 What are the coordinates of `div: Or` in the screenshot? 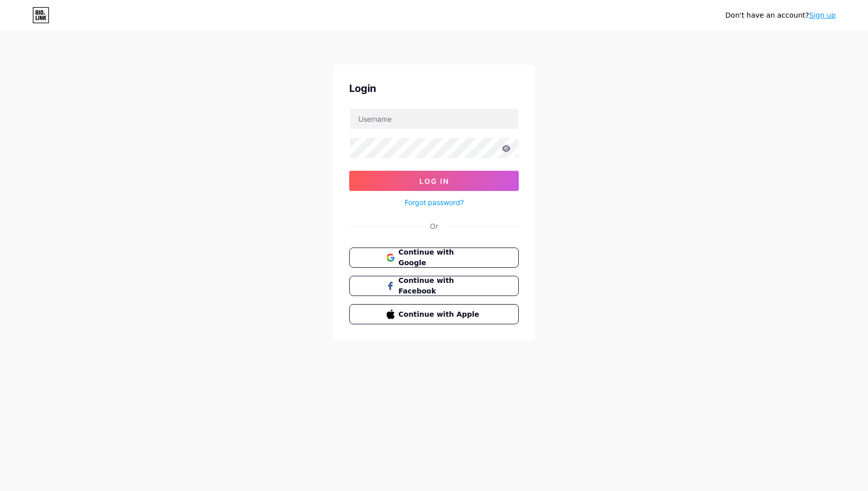 It's located at (434, 226).